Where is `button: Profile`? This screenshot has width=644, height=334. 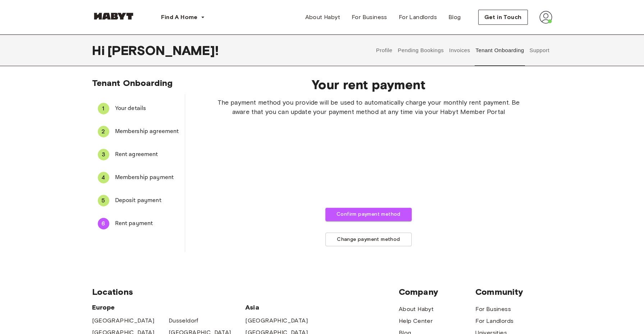
button: Profile is located at coordinates (384, 50).